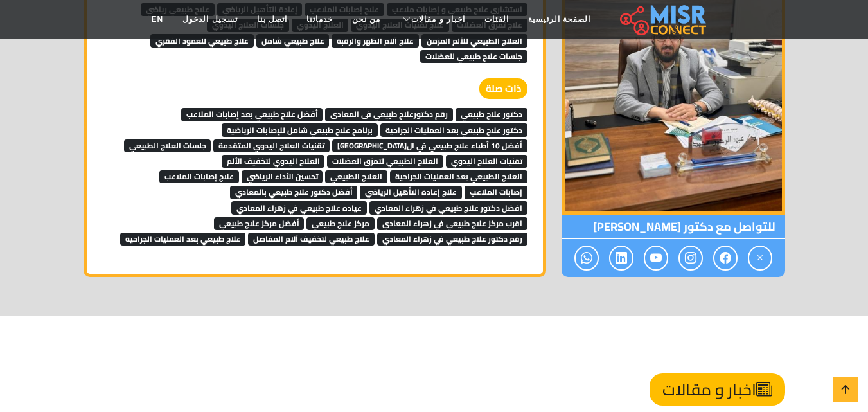  Describe the element at coordinates (282, 175) in the screenshot. I see `a: تحسين الأداء الرياضي` at that location.